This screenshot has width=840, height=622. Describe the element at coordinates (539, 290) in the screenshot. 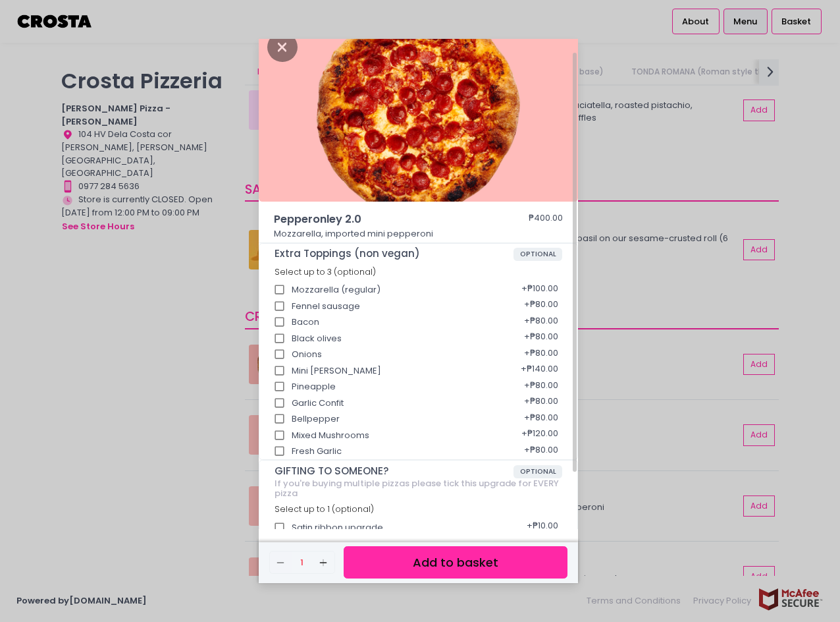

I see `div: + ₱100.00` at that location.